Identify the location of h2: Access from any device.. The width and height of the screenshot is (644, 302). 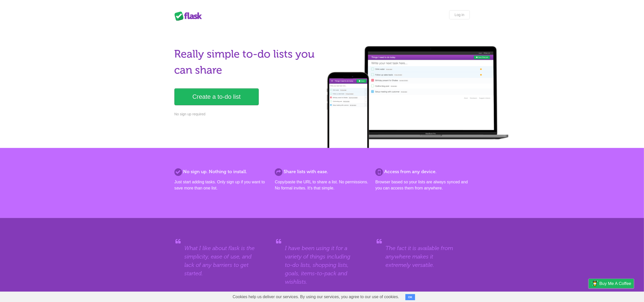
(422, 171).